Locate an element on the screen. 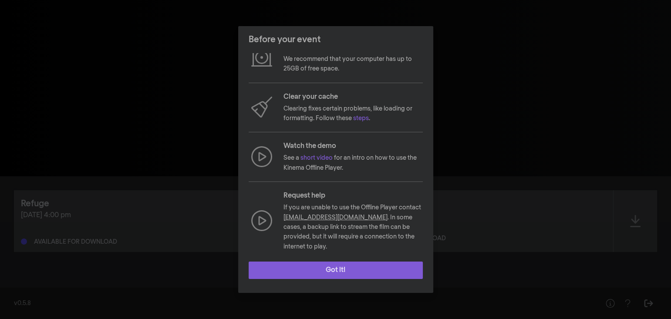  a: steps is located at coordinates (361, 118).